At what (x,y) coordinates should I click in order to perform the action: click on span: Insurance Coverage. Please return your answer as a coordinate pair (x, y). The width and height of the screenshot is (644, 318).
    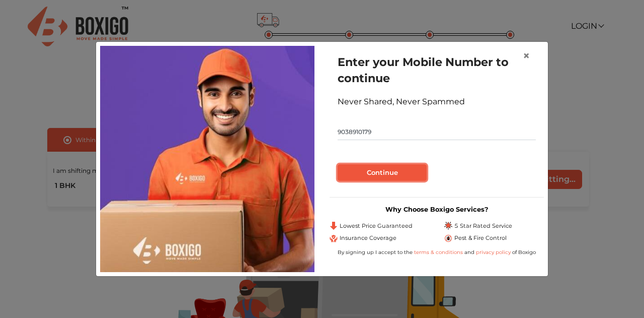
    Looking at the image, I should click on (368, 238).